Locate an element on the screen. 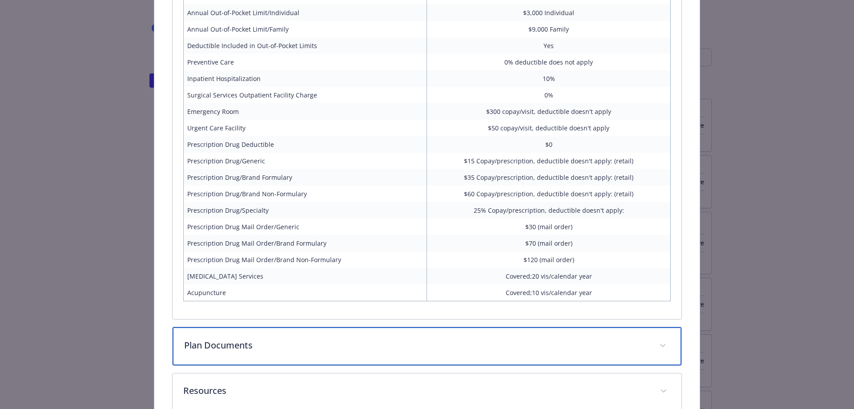  td: Covered;20 vis/calendar year is located at coordinates (549, 276).